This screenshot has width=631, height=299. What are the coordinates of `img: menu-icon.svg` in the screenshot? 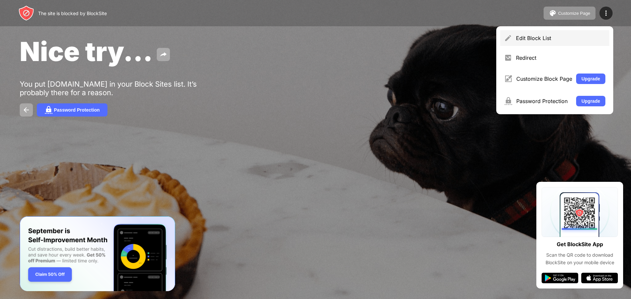 It's located at (606, 13).